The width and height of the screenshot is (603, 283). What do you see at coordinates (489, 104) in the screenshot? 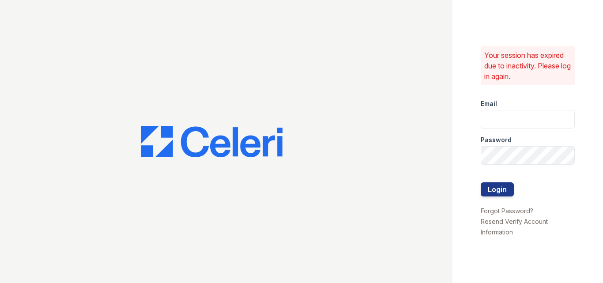
I see `label: Email` at bounding box center [489, 104].